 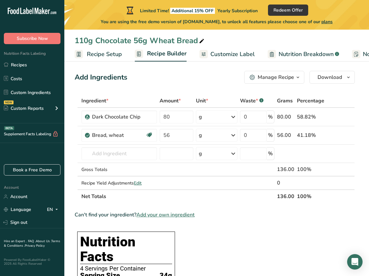 I want to click on a: Recipe Setup, so click(x=98, y=54).